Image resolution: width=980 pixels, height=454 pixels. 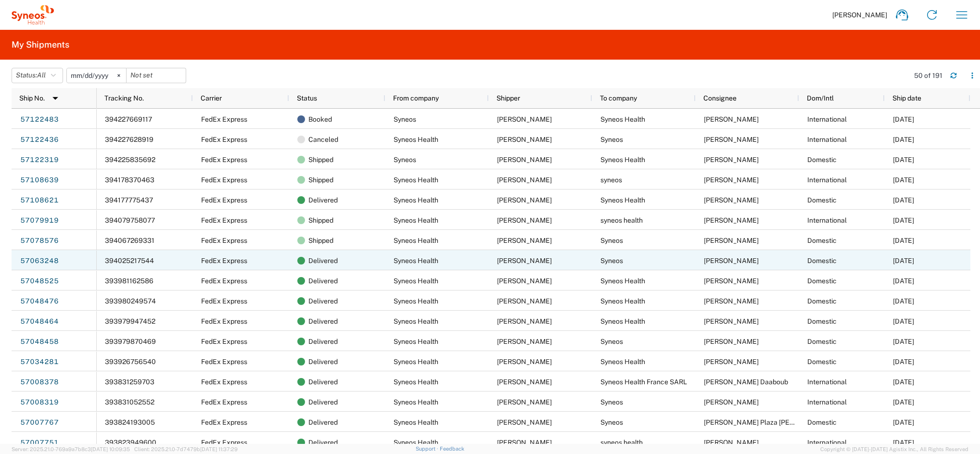 I want to click on span: Tracking No., so click(x=124, y=98).